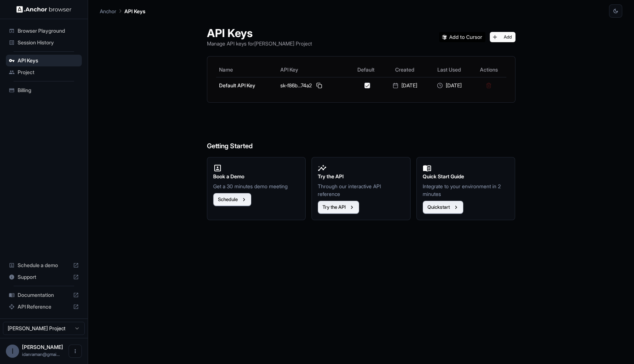  What do you see at coordinates (466, 190) in the screenshot?
I see `p: Integrate to your environment in 2 minutes` at bounding box center [466, 190].